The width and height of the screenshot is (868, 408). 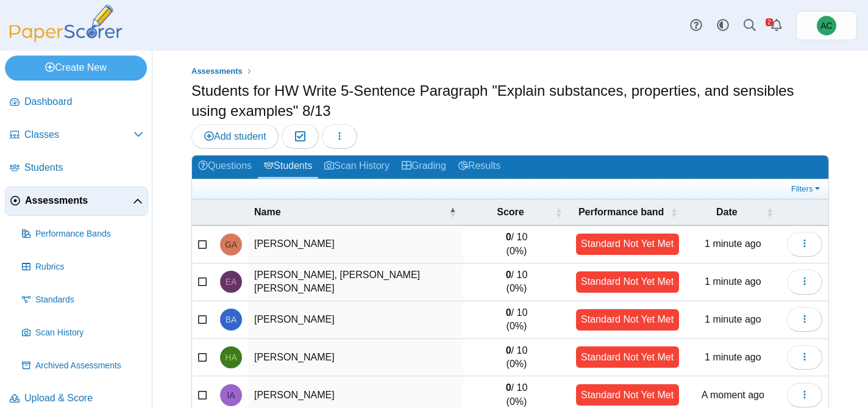 I want to click on span: Name, so click(x=268, y=212).